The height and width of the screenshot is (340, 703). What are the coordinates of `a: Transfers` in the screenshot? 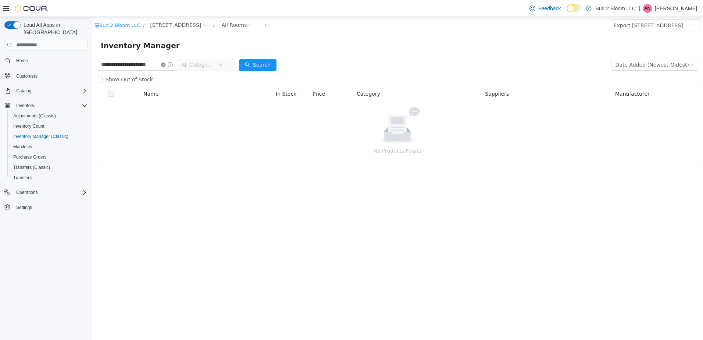 It's located at (22, 178).